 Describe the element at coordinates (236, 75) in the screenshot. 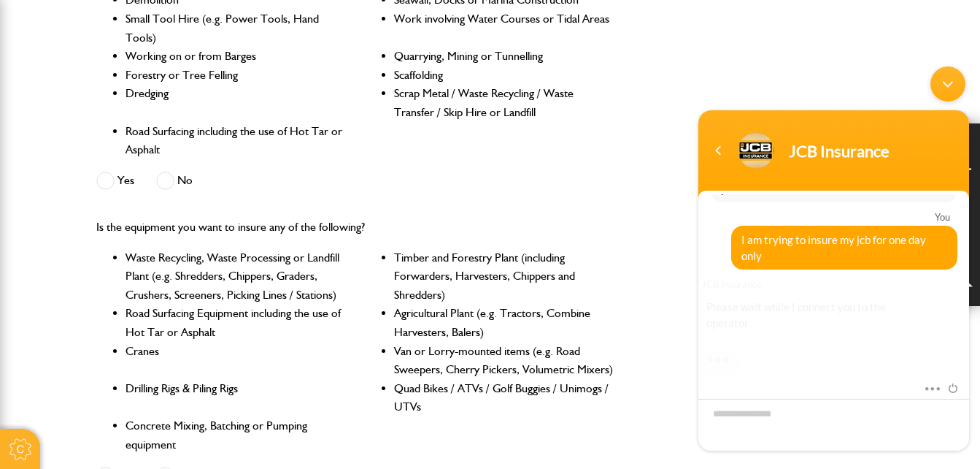

I see `li: Forestry or Tree Felling` at that location.